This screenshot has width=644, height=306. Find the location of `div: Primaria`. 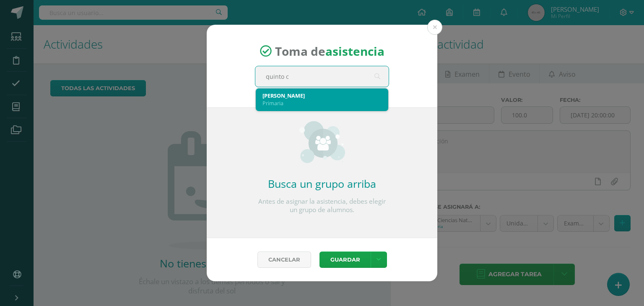

div: Primaria is located at coordinates (322, 103).